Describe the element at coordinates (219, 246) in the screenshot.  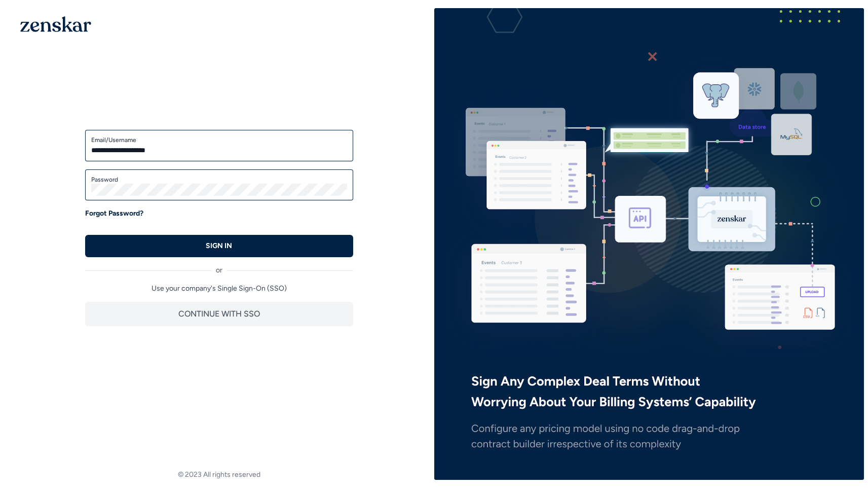
I see `button: SIGN IN` at that location.